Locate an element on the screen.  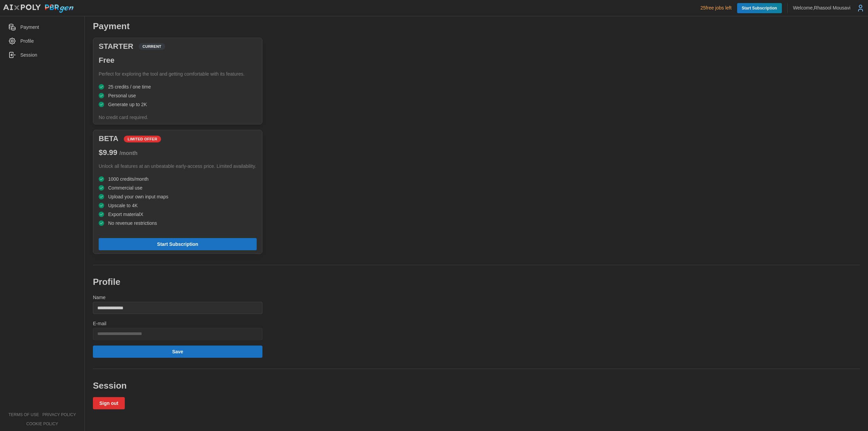
span: LIMITED OFFER is located at coordinates (142, 139).